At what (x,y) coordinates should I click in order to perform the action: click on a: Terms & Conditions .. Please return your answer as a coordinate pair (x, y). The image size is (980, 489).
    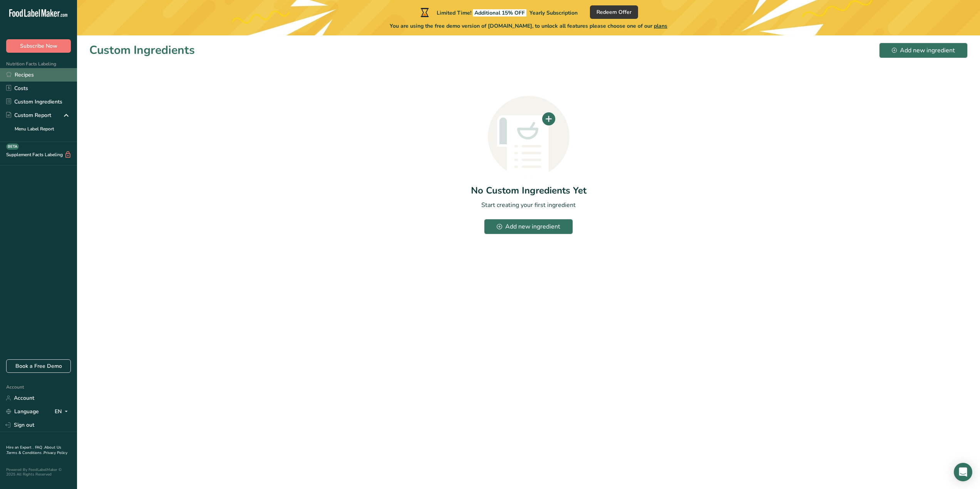
    Looking at the image, I should click on (25, 454).